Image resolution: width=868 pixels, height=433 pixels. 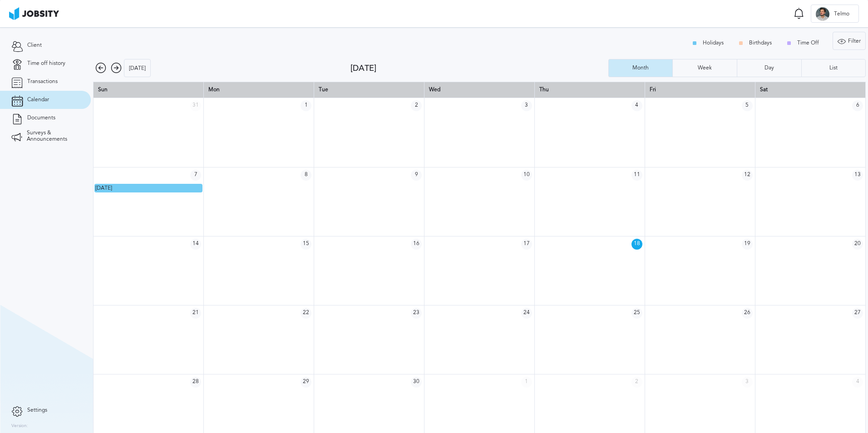 I want to click on span: 10, so click(x=526, y=175).